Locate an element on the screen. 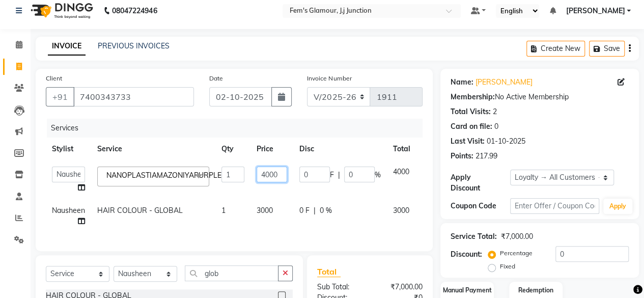 The height and width of the screenshot is (298, 644). button: +91 is located at coordinates (60, 97).